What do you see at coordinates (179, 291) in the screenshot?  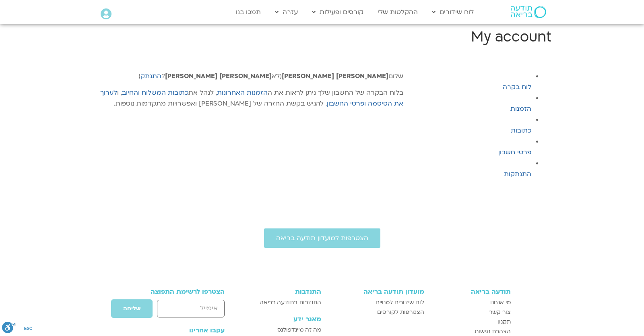 I see `h3: הצטרפו לרשימת התפוצה` at bounding box center [179, 291].